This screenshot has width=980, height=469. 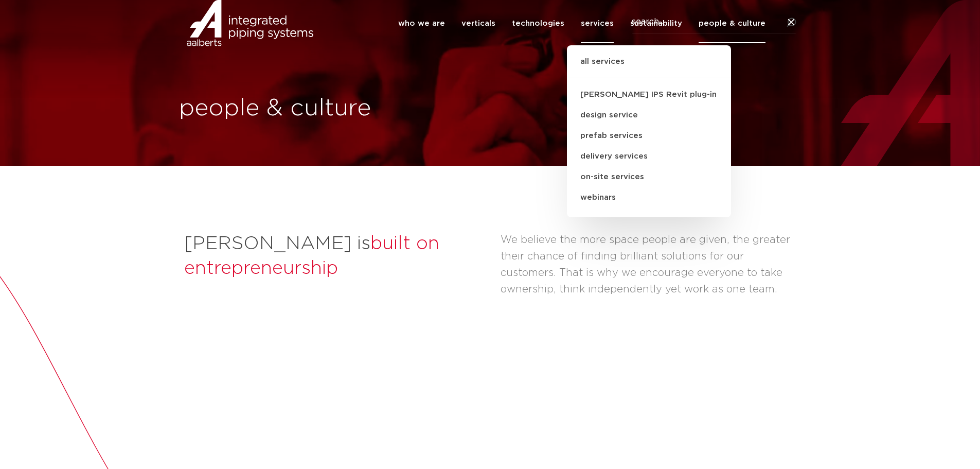 I want to click on a: who we are, so click(x=421, y=23).